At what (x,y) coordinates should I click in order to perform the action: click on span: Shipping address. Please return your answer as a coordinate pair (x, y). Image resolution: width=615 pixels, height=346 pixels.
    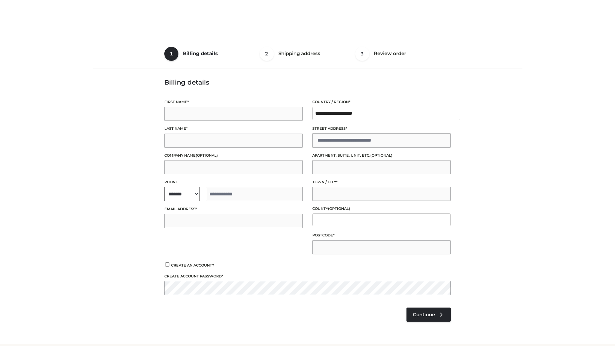
    Looking at the image, I should click on (299, 53).